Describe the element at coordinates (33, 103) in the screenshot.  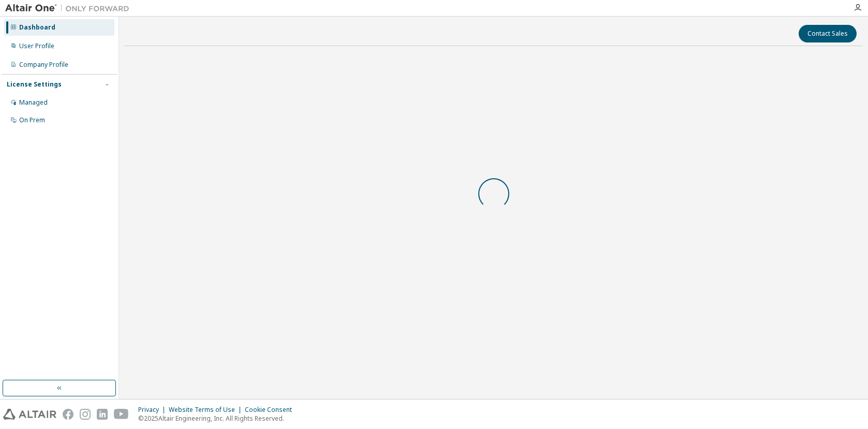
I see `div: Managed` at that location.